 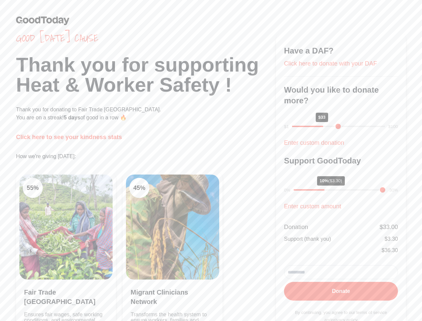 What do you see at coordinates (341, 51) in the screenshot?
I see `h3: Have a DAF?` at bounding box center [341, 51].